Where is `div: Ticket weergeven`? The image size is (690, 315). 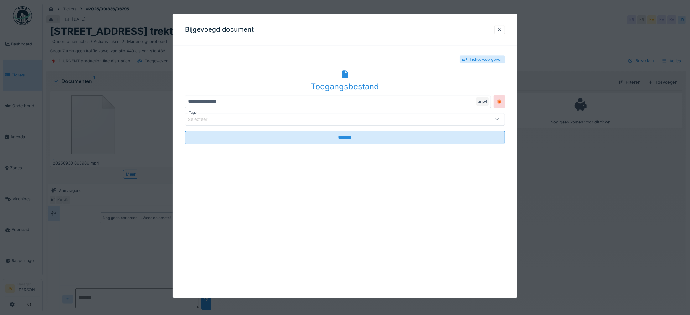 div: Ticket weergeven is located at coordinates (486, 59).